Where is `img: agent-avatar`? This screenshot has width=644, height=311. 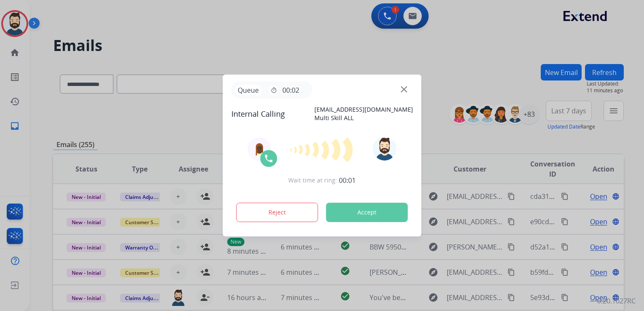 img: agent-avatar is located at coordinates (260, 149).